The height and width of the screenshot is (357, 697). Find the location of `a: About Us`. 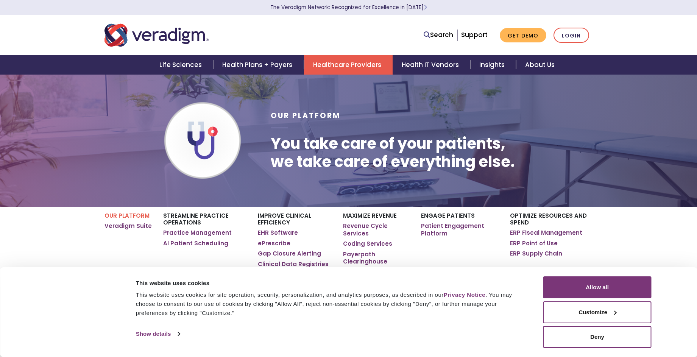

a: About Us is located at coordinates (540, 65).